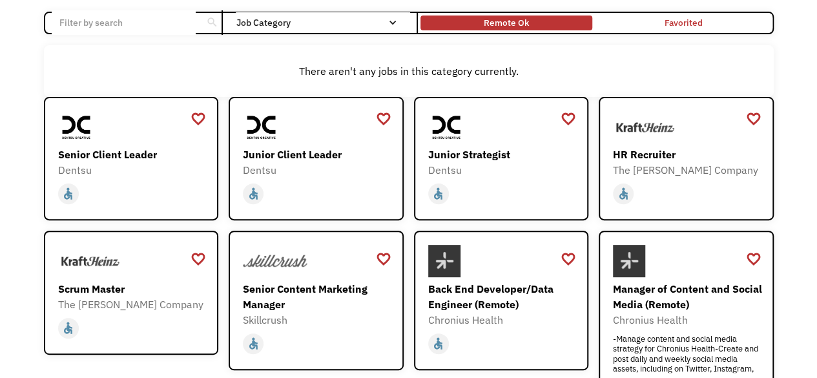  Describe the element at coordinates (409, 23) in the screenshot. I see `form: Email Form` at that location.